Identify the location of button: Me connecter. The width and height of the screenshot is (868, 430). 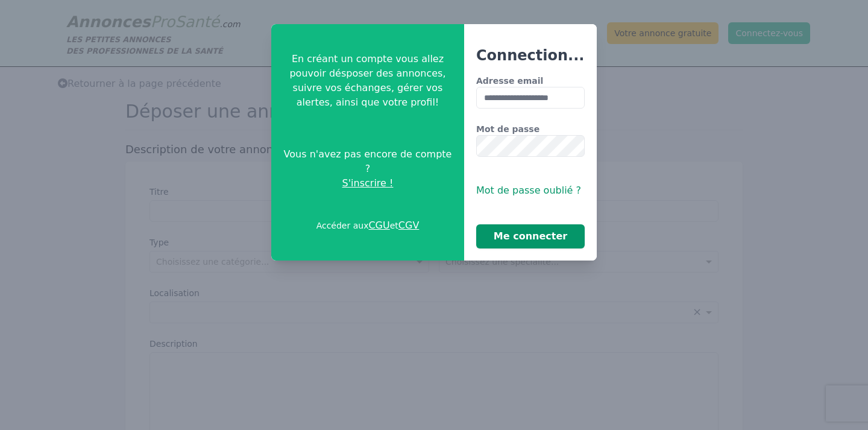
(530, 236).